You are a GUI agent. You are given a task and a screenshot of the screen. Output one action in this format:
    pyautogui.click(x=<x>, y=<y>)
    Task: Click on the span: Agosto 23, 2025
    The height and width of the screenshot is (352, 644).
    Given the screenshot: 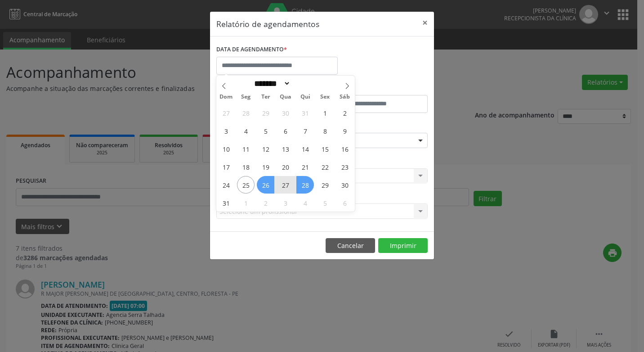 What is the action you would take?
    pyautogui.click(x=345, y=166)
    